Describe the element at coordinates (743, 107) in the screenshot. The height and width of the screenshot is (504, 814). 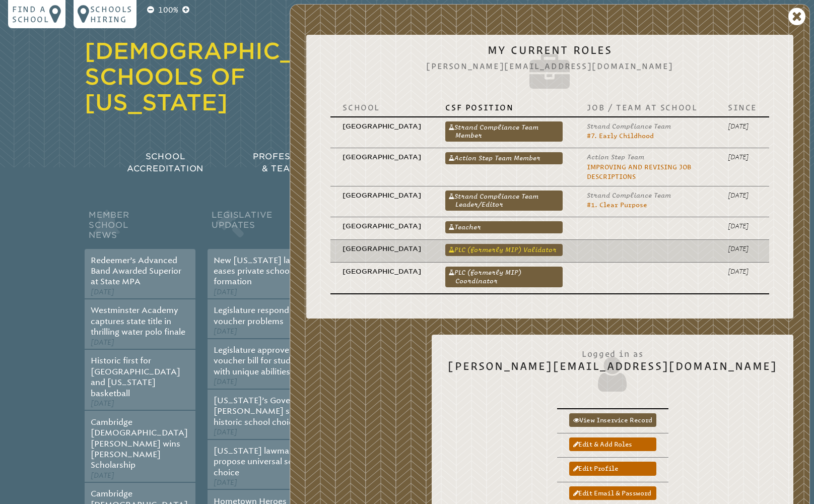
I see `p: Since` at that location.